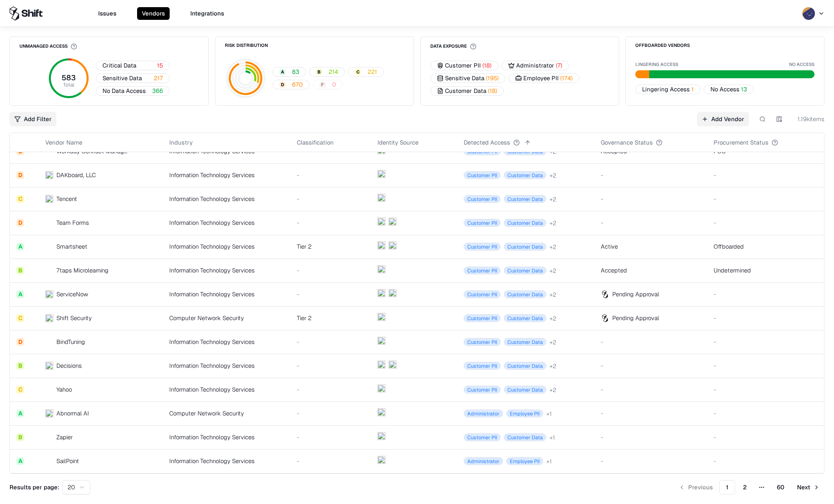 The width and height of the screenshot is (834, 504). Describe the element at coordinates (153, 14) in the screenshot. I see `button: Vendors` at that location.